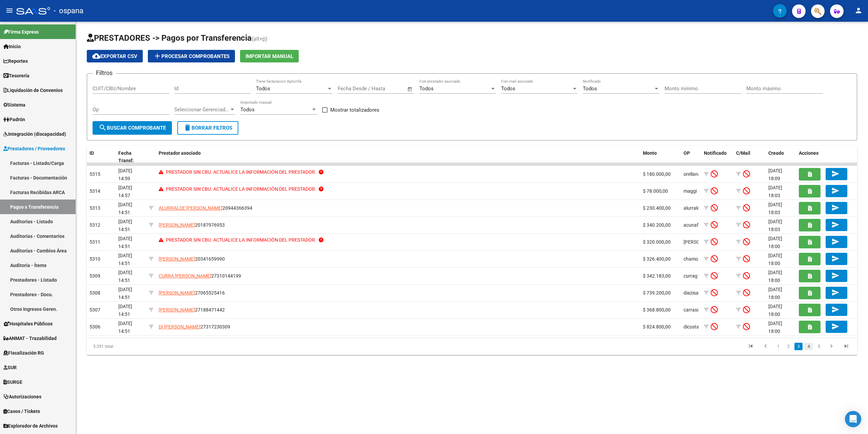 The image size is (868, 434). I want to click on a: 1, so click(778, 346).